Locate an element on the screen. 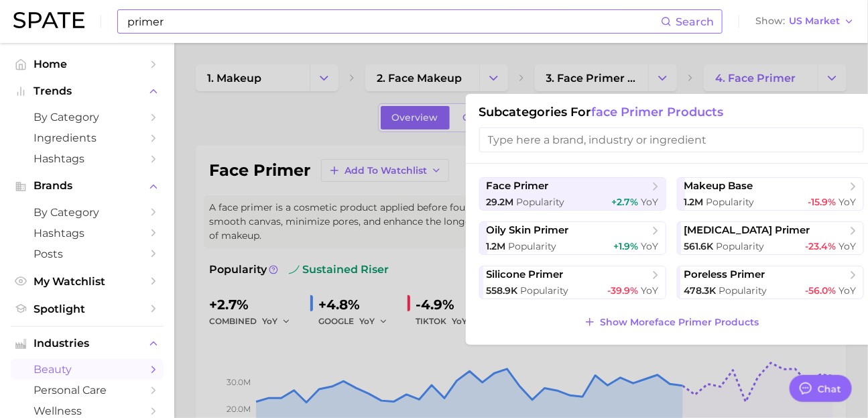 The height and width of the screenshot is (418, 868). button: makeup base1.2m Popularity-15.9% YoY is located at coordinates (771, 194).